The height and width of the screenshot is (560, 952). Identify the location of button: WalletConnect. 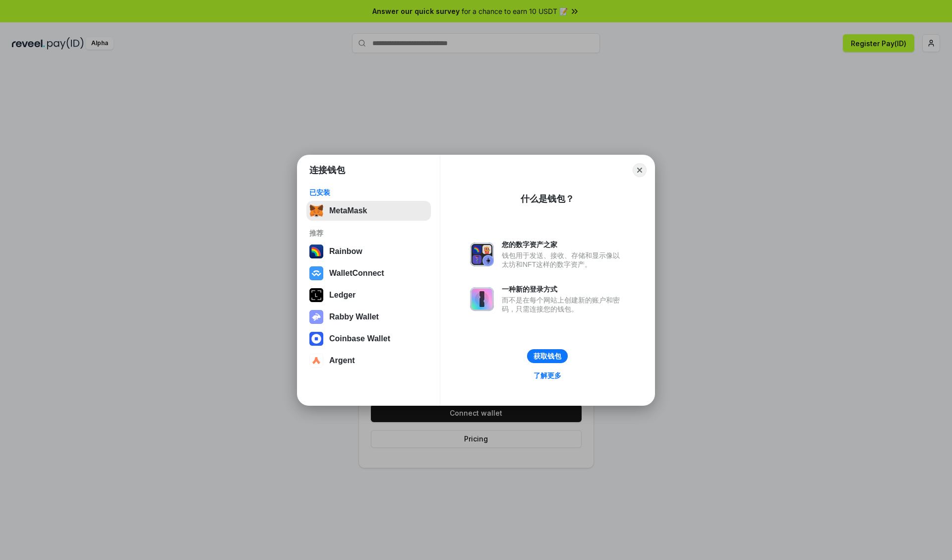
(368, 273).